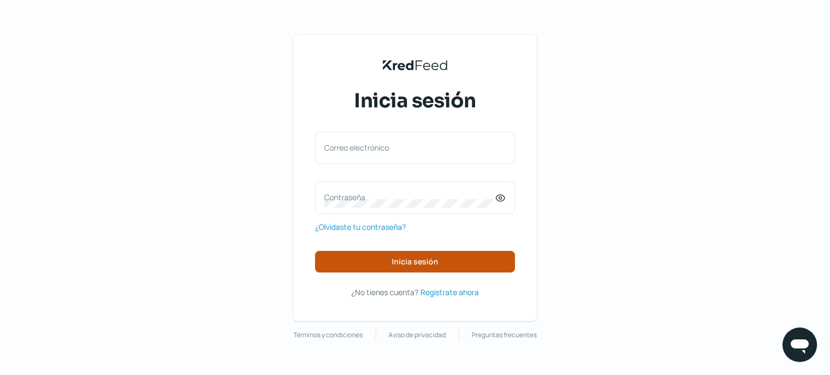 The height and width of the screenshot is (375, 830). Describe the element at coordinates (360, 227) in the screenshot. I see `a: ¿Olvidaste tu contraseña?` at that location.